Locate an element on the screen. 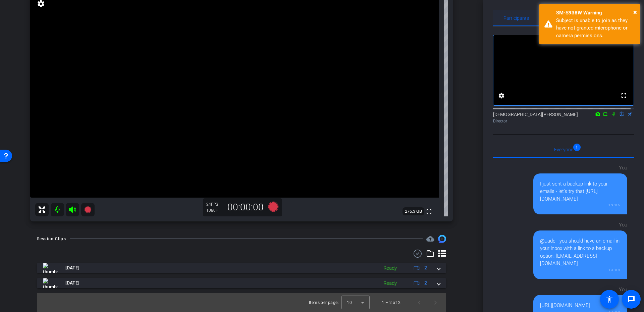 The width and height of the screenshot is (644, 312). div: Director is located at coordinates (563, 121).